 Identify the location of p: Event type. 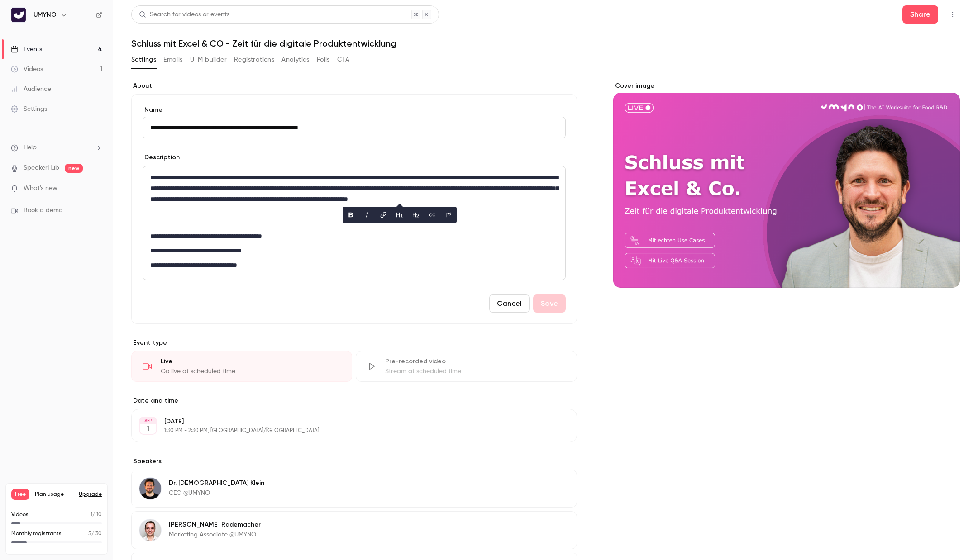
(354, 343).